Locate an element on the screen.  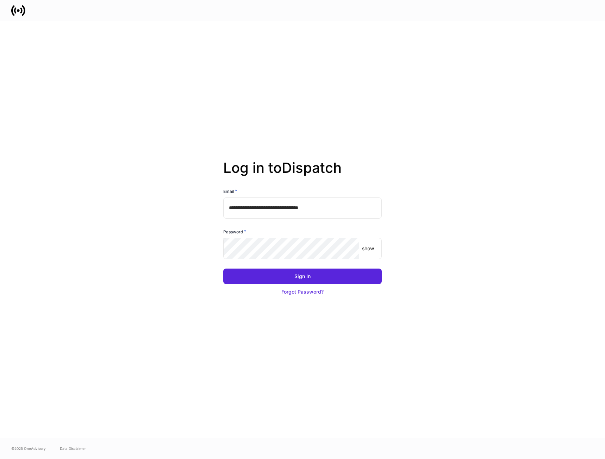
span: © 2025 OneAdvisory is located at coordinates (29, 449).